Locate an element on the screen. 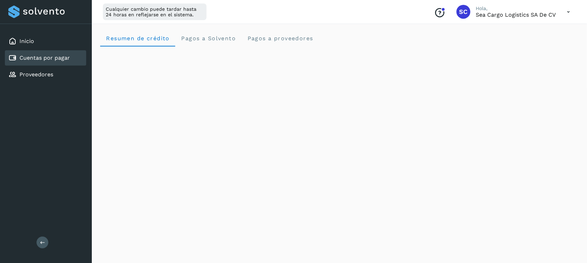 This screenshot has width=587, height=263. span: Resumen de crédito is located at coordinates (138, 38).